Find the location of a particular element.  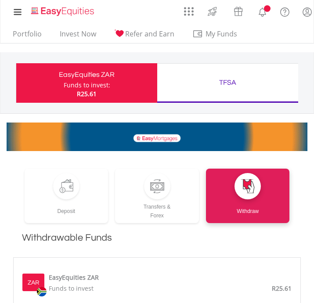

a: Portfolio is located at coordinates (27, 36).